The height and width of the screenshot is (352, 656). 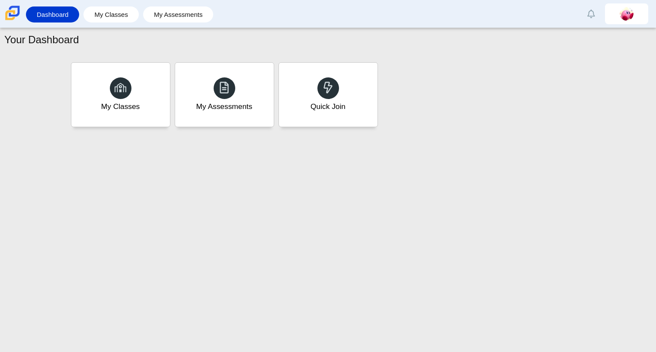 What do you see at coordinates (121, 106) in the screenshot?
I see `div: My Classes` at bounding box center [121, 106].